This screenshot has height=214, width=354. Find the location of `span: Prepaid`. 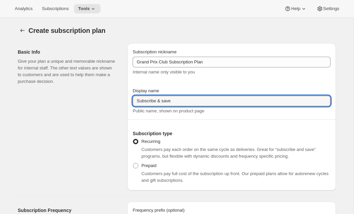

span: Prepaid is located at coordinates (149, 165).